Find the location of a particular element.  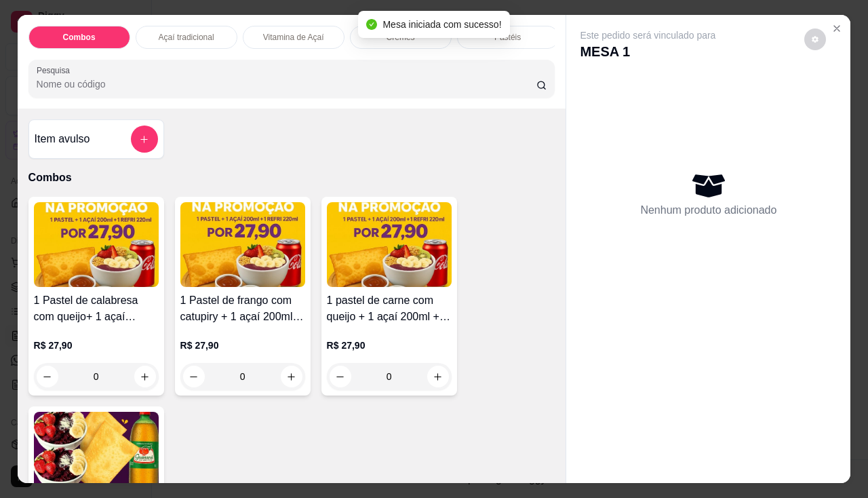

p: Açaí tradicional is located at coordinates (186, 37).